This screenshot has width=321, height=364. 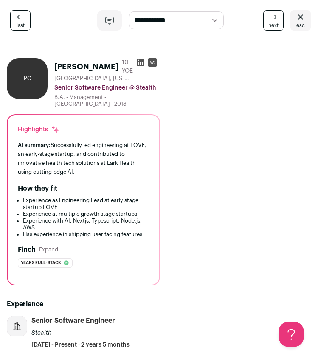 I want to click on span: AI summary:, so click(x=34, y=145).